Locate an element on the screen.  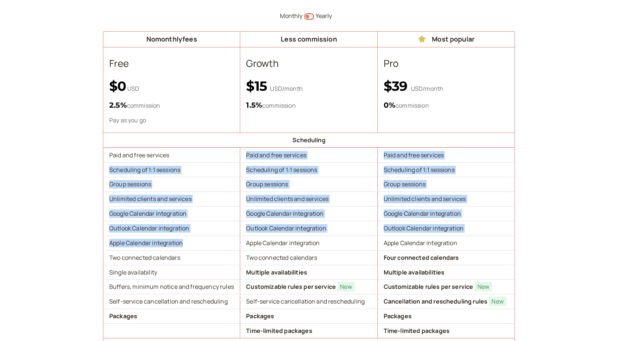
h2: Pro is located at coordinates (446, 64).